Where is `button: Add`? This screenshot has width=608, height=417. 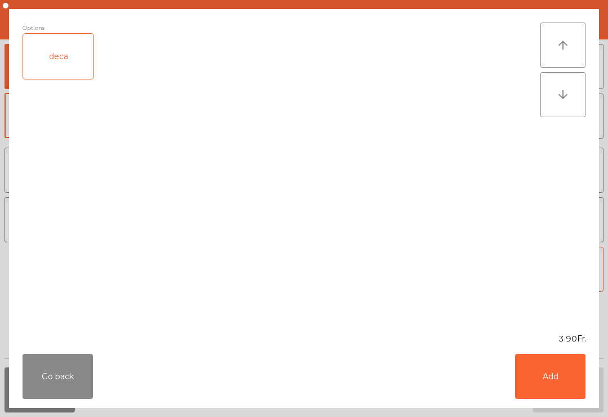 button: Add is located at coordinates (550, 376).